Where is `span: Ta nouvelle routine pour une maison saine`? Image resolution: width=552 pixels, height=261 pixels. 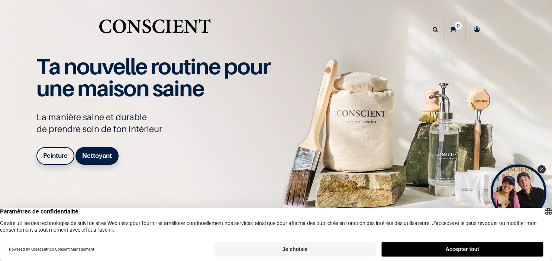
span: Ta nouvelle routine pour une maison saine is located at coordinates (153, 77).